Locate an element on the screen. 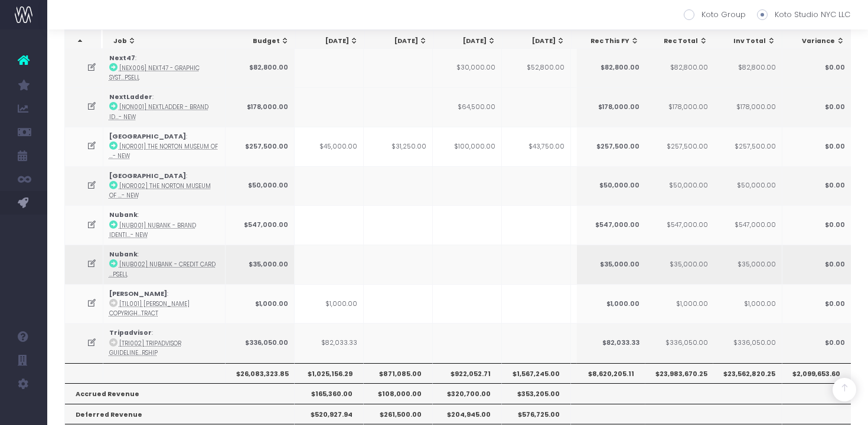 The width and height of the screenshot is (868, 425). div: Job is located at coordinates (167, 41).